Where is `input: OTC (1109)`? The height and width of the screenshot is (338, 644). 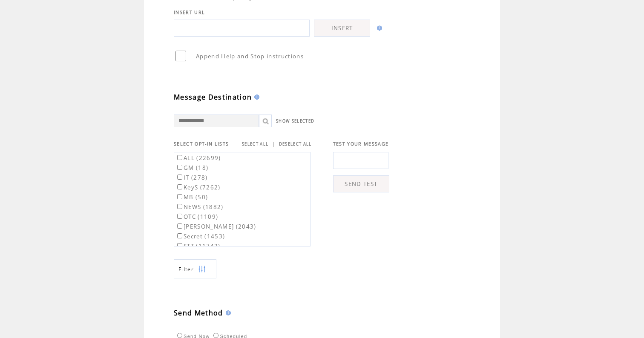
input: OTC (1109) is located at coordinates (180, 217).